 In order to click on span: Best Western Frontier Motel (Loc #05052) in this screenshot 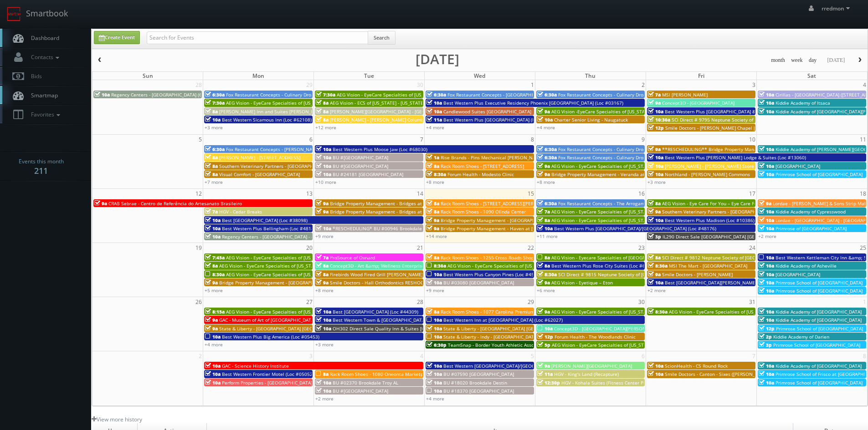, I will do `click(268, 374)`.